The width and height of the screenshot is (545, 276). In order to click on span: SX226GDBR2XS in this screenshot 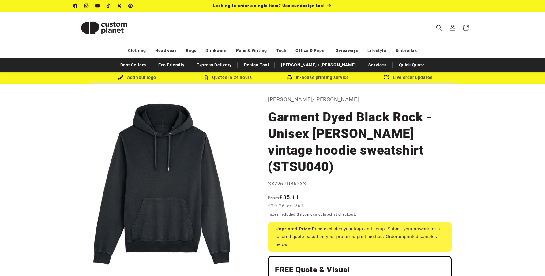, I will do `click(287, 184)`.